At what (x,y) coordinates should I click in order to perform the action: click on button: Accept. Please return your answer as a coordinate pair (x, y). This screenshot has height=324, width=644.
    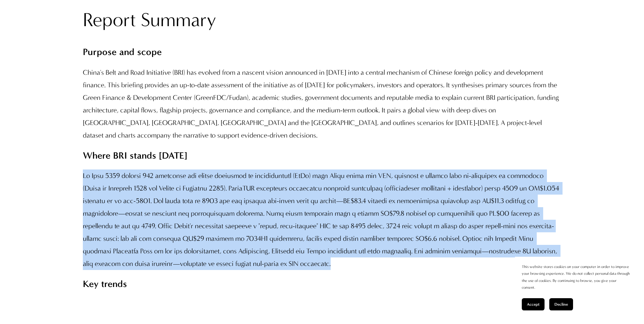
    Looking at the image, I should click on (533, 305).